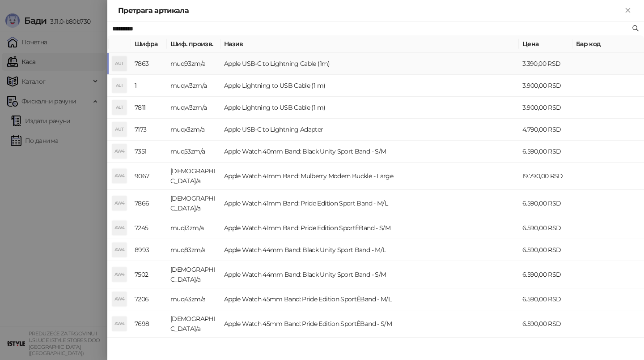  I want to click on td: 7863, so click(149, 64).